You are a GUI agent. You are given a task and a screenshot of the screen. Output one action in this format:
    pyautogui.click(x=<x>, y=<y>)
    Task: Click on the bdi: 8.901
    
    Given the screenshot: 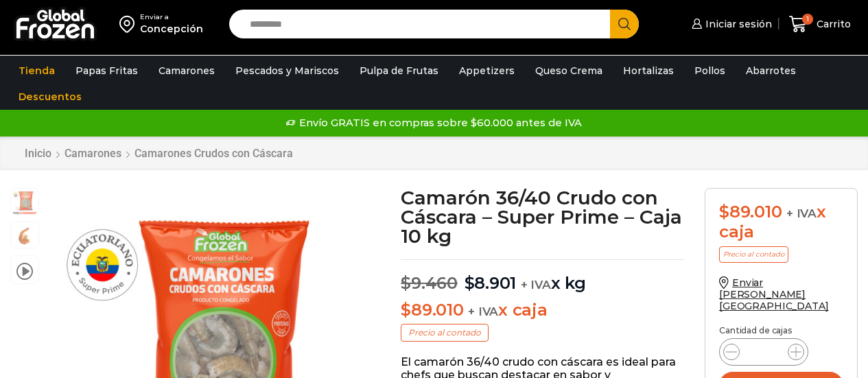 What is the action you would take?
    pyautogui.click(x=491, y=283)
    